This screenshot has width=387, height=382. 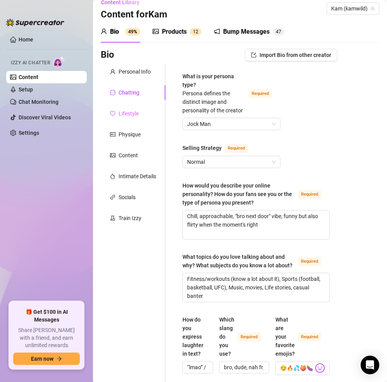 I want to click on a: Settings, so click(x=29, y=133).